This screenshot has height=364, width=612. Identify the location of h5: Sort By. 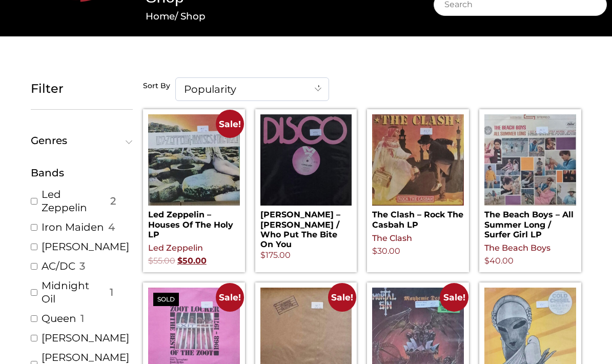
(156, 86).